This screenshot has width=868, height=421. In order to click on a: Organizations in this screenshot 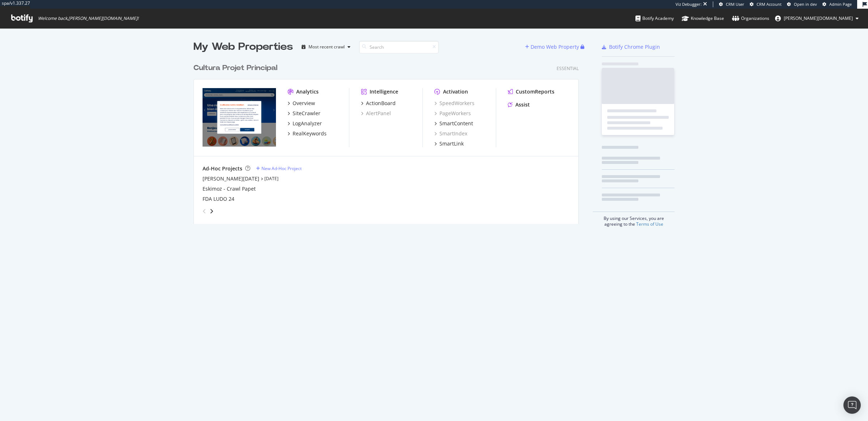, I will do `click(750, 19)`.